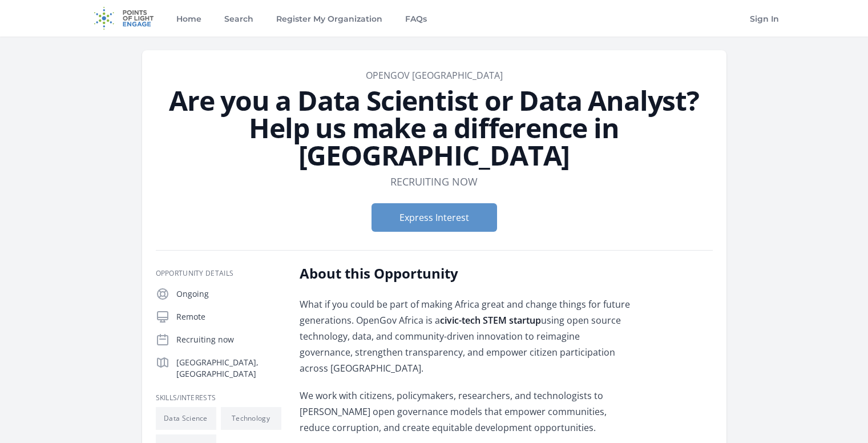  What do you see at coordinates (466, 336) in the screenshot?
I see `p: What if you could be part of making Africa great and change things for future generations. OpenGo...` at bounding box center [466, 336].